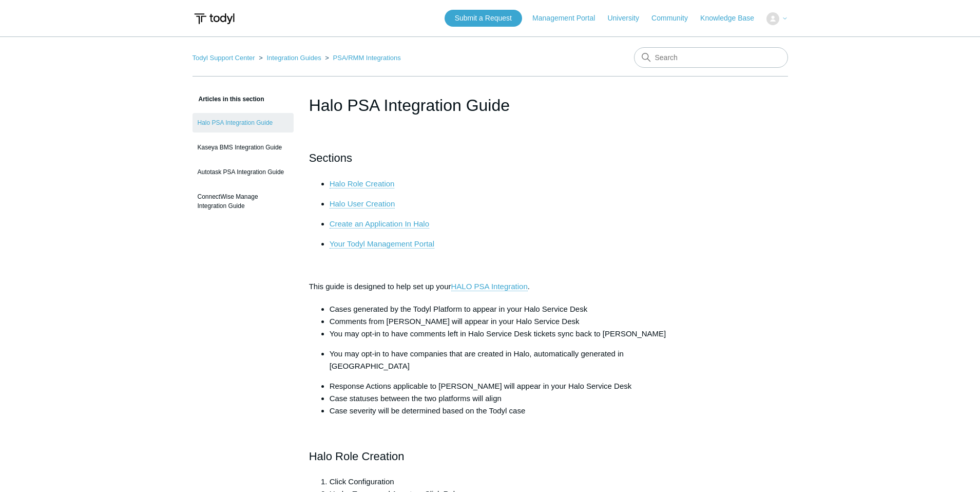 The width and height of the screenshot is (980, 492). What do you see at coordinates (367, 57) in the screenshot?
I see `a: PSA/RMM Integrations` at bounding box center [367, 57].